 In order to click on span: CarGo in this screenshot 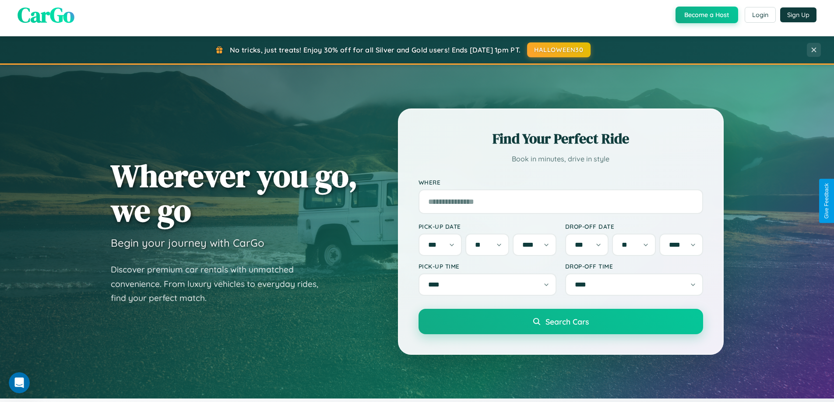, I will do `click(46, 15)`.